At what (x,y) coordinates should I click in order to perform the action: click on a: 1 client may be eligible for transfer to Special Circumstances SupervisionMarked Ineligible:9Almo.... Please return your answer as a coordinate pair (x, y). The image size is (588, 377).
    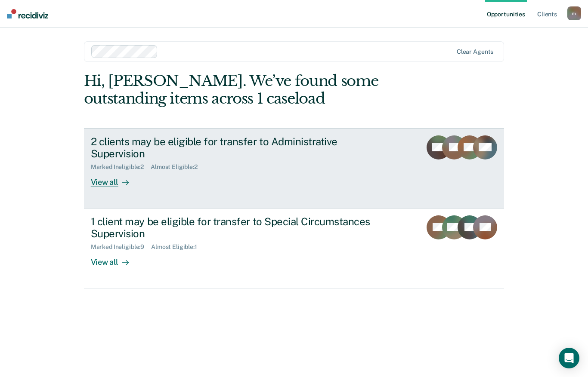
    Looking at the image, I should click on (294, 249).